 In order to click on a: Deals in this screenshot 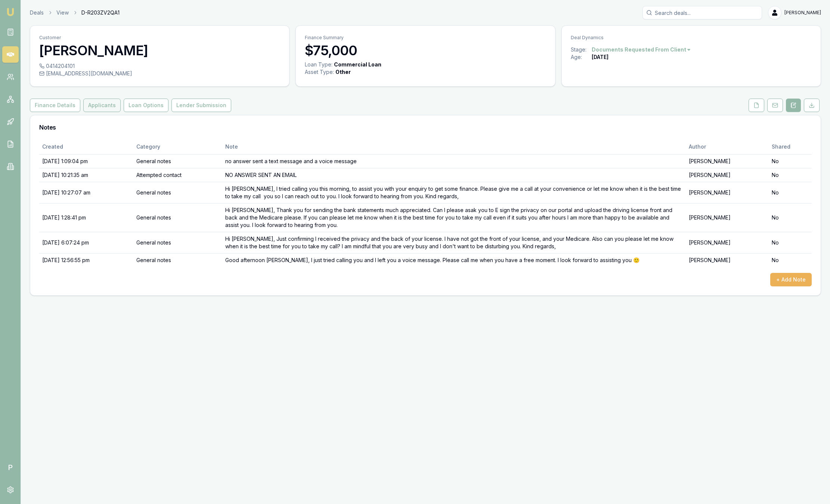, I will do `click(37, 13)`.